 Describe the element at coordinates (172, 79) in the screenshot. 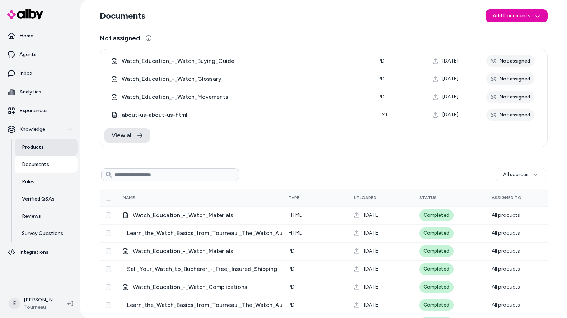

I see `span: Watch_Education_-_Watch_Glossary` at that location.